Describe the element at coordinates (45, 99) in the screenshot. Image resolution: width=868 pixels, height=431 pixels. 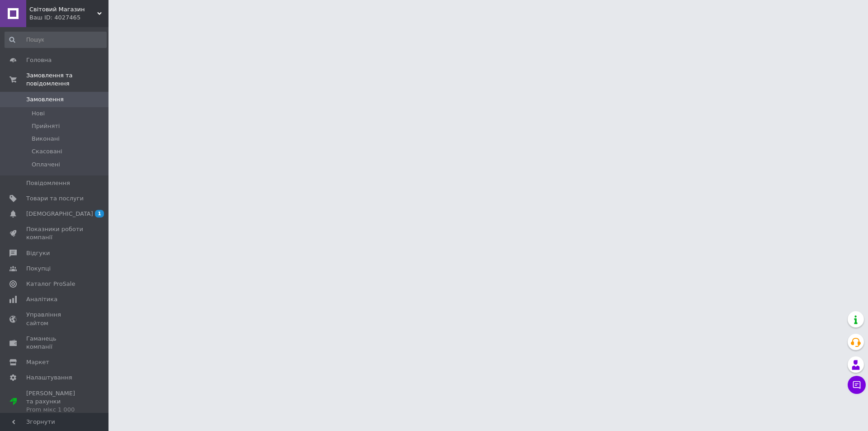
I see `span: Замовлення` at that location.